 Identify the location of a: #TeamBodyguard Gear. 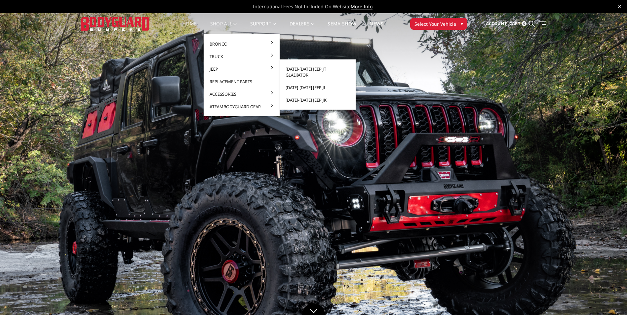
(242, 107).